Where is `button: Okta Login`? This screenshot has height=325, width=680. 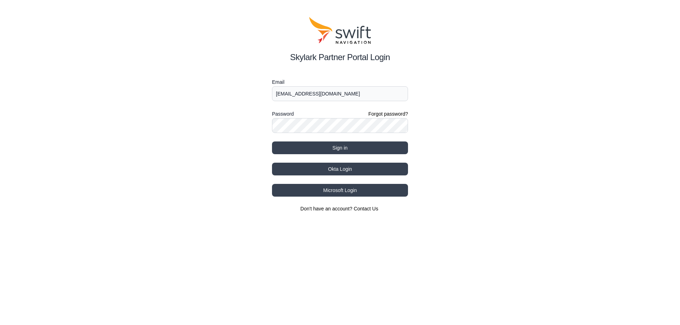
button: Okta Login is located at coordinates (340, 169).